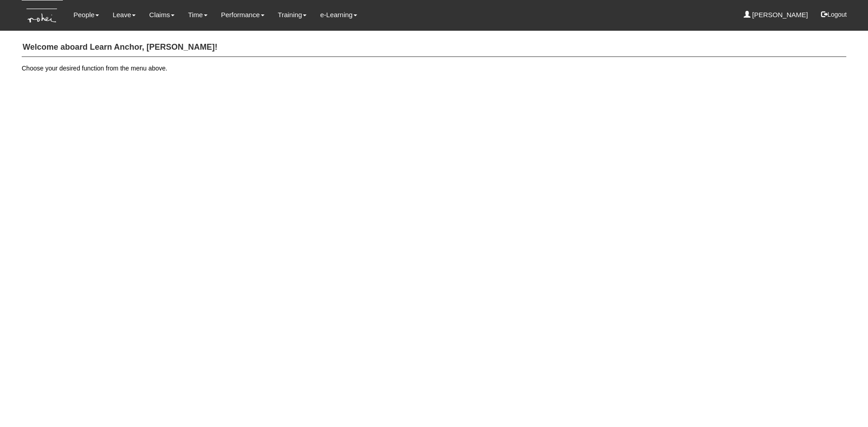 This screenshot has height=427, width=868. Describe the element at coordinates (86, 15) in the screenshot. I see `a: People` at that location.